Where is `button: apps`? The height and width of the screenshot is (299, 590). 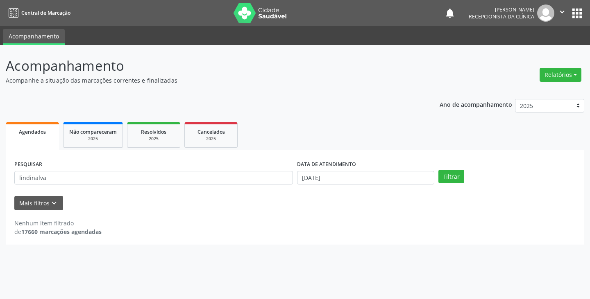
button: apps is located at coordinates (577, 13).